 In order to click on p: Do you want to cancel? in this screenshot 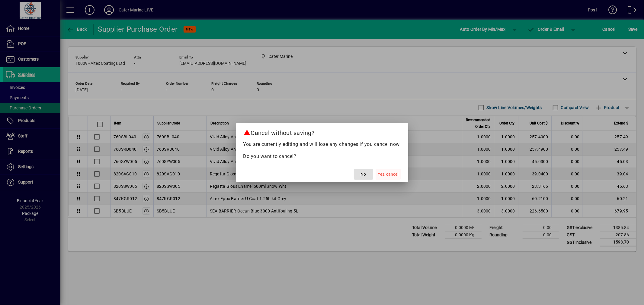, I will do `click(322, 157)`.